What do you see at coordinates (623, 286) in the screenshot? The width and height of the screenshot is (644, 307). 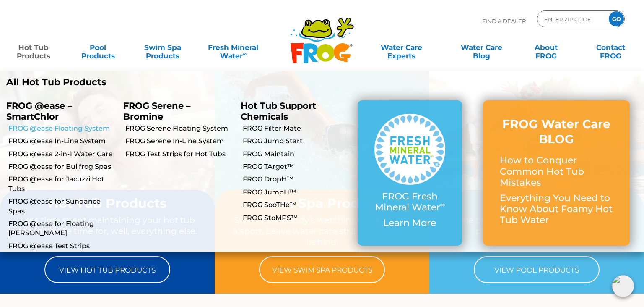 I see `img: openIcon` at bounding box center [623, 286].